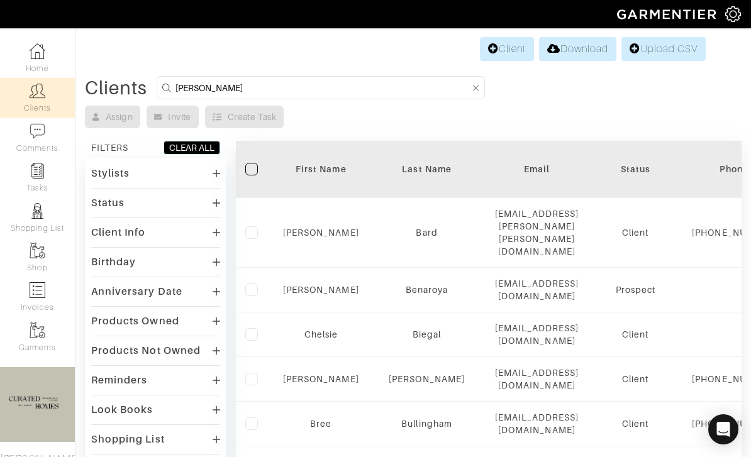 The image size is (751, 457). What do you see at coordinates (668, 14) in the screenshot?
I see `img: garmentier-logo-header-white-b43fb05a5012e4ada735d5af1a66efaba907eab6374d6393d1fbf88cb4ef424d.png` at bounding box center [668, 14].